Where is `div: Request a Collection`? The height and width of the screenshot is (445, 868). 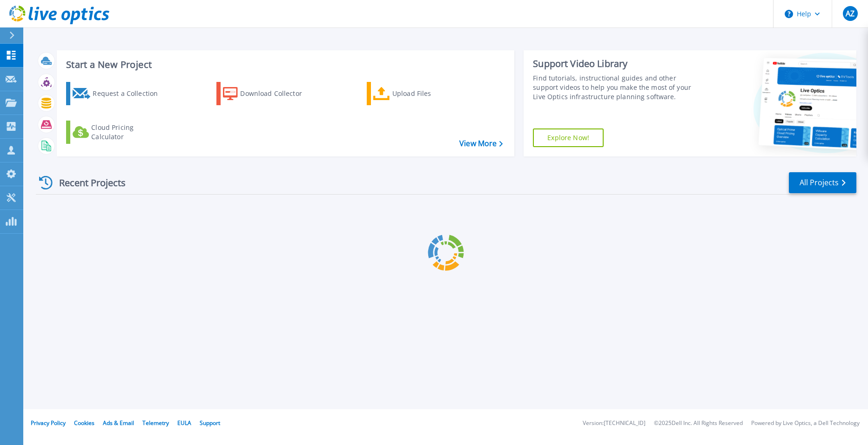 div: Request a Collection is located at coordinates (130, 94).